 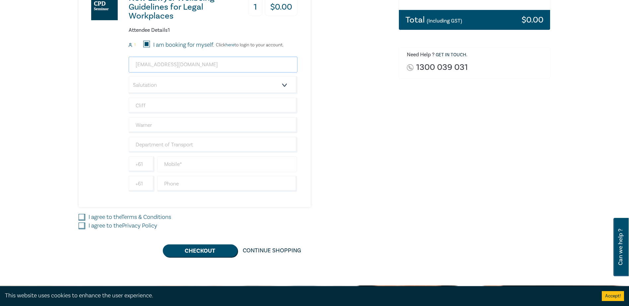 I want to click on h6: Need Help ? ., so click(x=476, y=55).